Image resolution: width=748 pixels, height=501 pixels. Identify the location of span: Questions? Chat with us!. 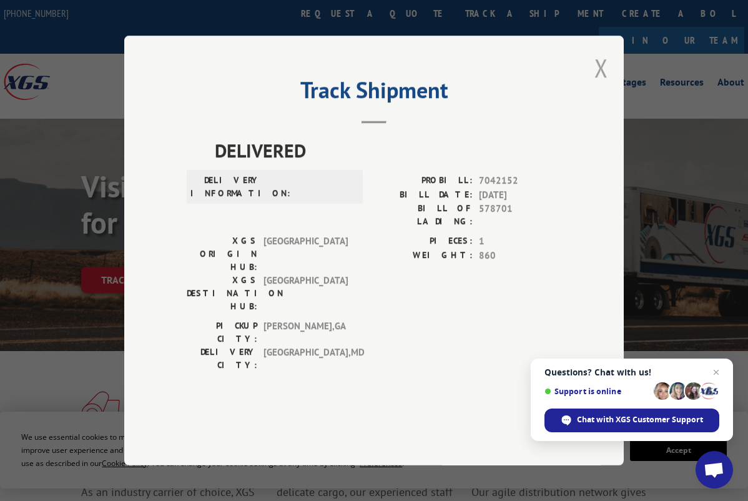
(632, 372).